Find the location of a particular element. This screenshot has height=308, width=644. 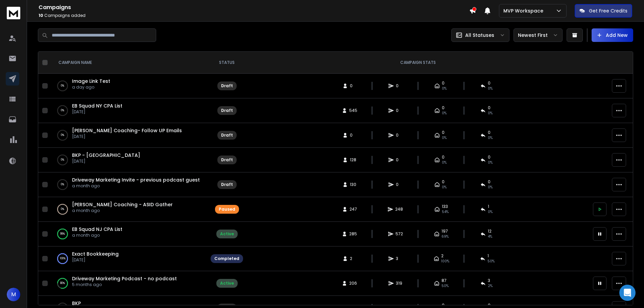

p: 99 % is located at coordinates (63, 234).